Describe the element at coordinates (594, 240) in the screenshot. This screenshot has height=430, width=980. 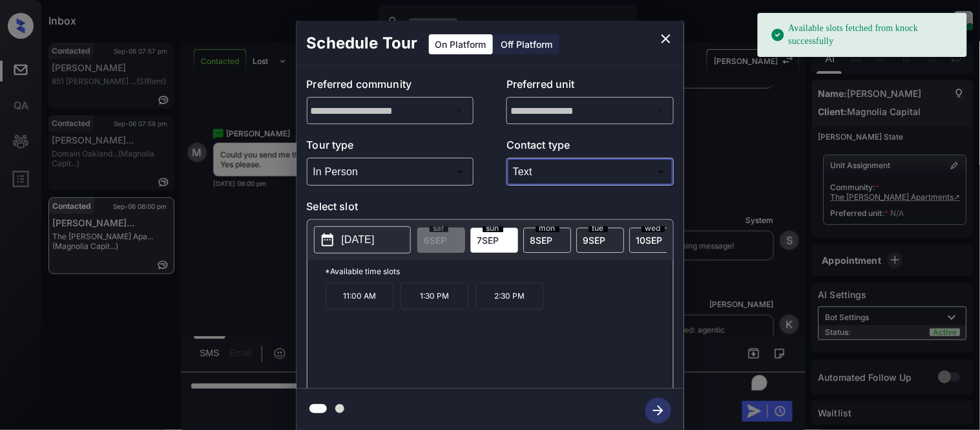
I see `span: 9 SEP` at that location.